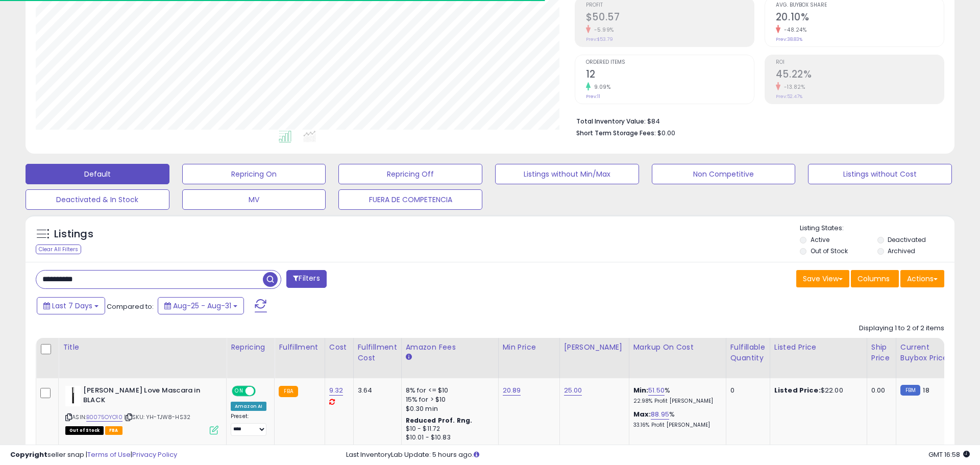 The image size is (980, 465). Describe the element at coordinates (860, 18) in the screenshot. I see `h2: 20.10%` at that location.